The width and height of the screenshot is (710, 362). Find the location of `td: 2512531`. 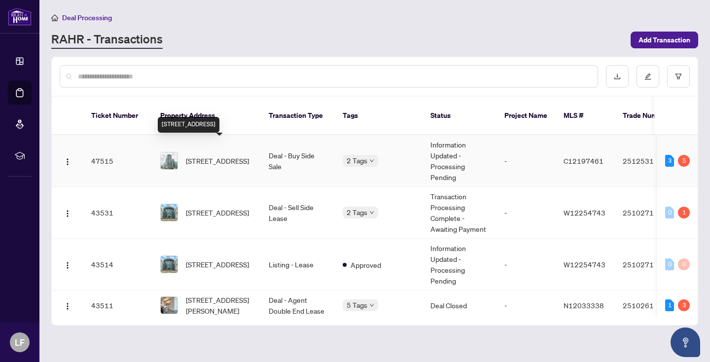

td: 2512531 is located at coordinates (650, 161).